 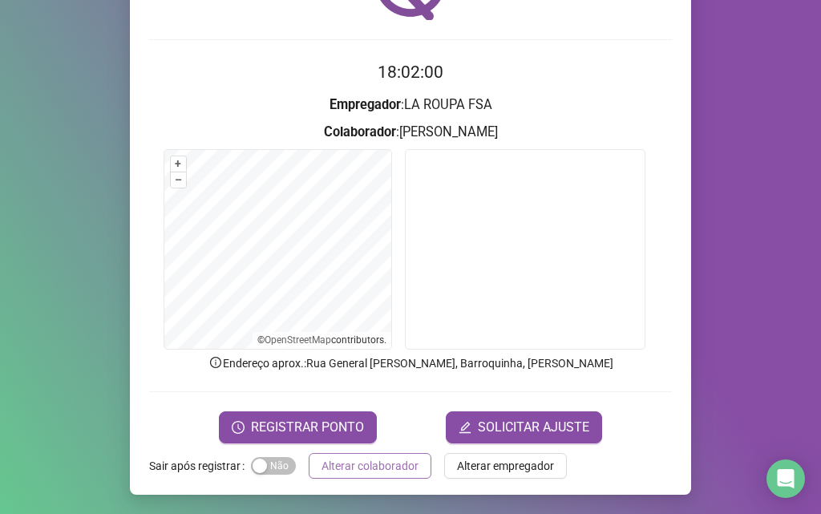 What do you see at coordinates (307, 427) in the screenshot?
I see `span: REGISTRAR PONTO` at bounding box center [307, 427].